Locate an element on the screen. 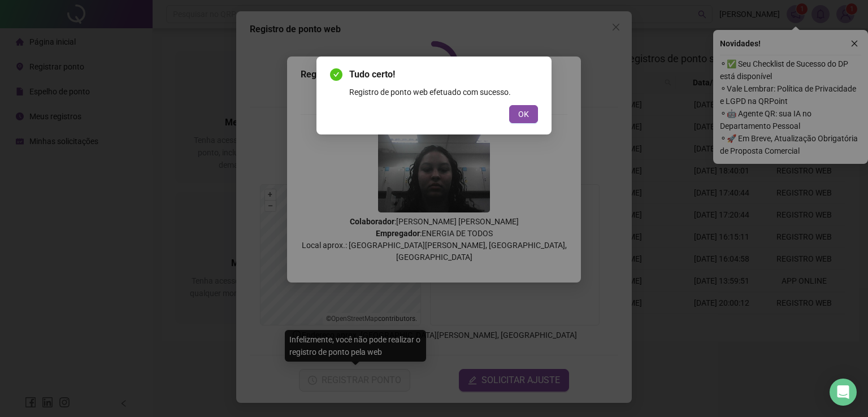 The image size is (868, 417). span: check-circle is located at coordinates (336, 74).